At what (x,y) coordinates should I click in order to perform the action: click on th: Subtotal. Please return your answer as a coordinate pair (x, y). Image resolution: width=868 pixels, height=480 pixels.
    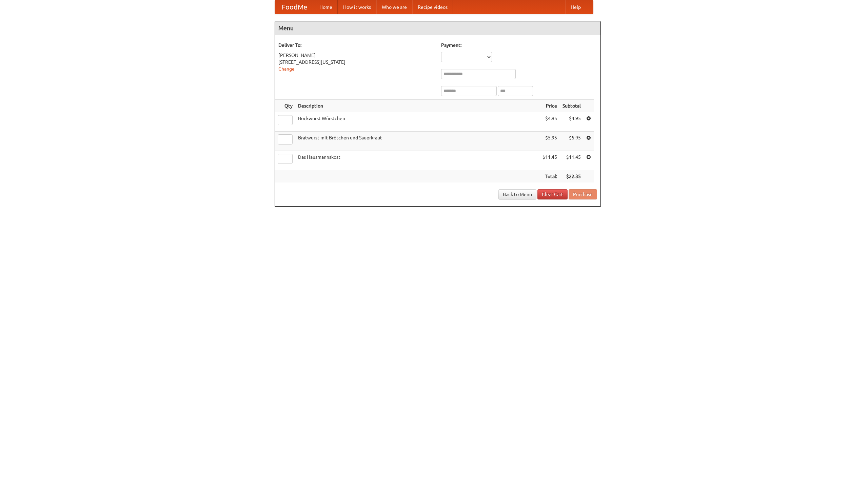
    Looking at the image, I should click on (572, 106).